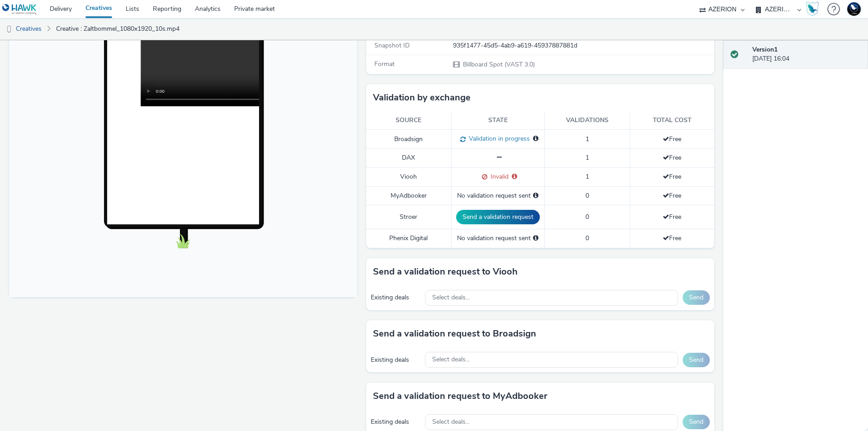  Describe the element at coordinates (535, 238) in the screenshot. I see `div: Please select a deal below and click on Send to send a validation request to Phenix Digital.` at that location.